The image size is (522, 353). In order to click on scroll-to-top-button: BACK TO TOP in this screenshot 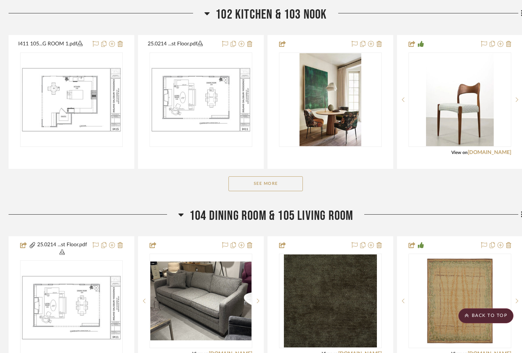, I will do `click(486, 316)`.